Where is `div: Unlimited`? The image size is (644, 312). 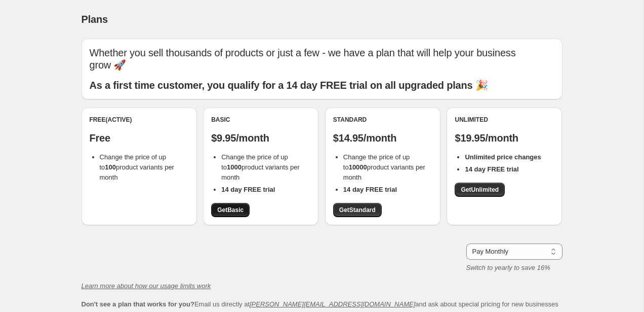 div: Unlimited is located at coordinates (504, 120).